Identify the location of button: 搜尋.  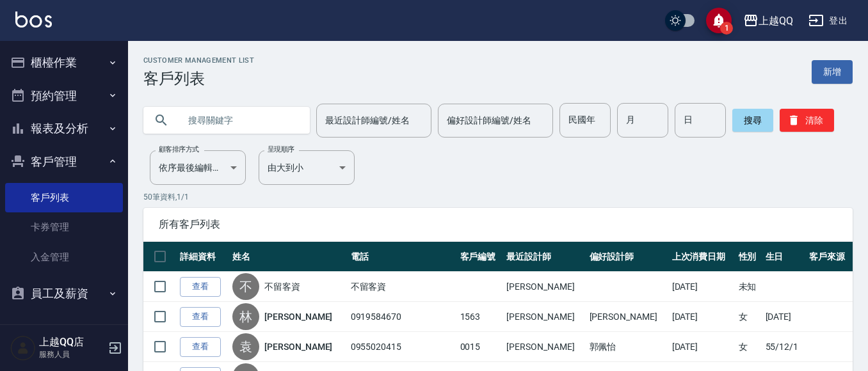
(753, 120).